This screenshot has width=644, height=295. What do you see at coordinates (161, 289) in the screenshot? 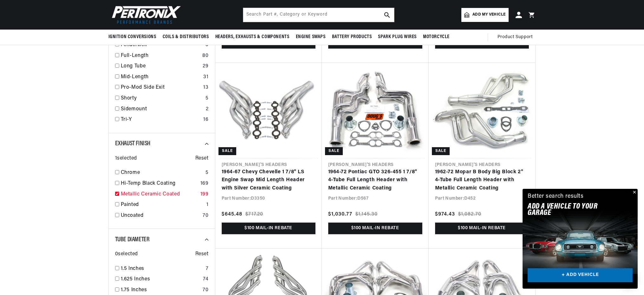
I see `a: 1.75 Inches` at bounding box center [161, 289].